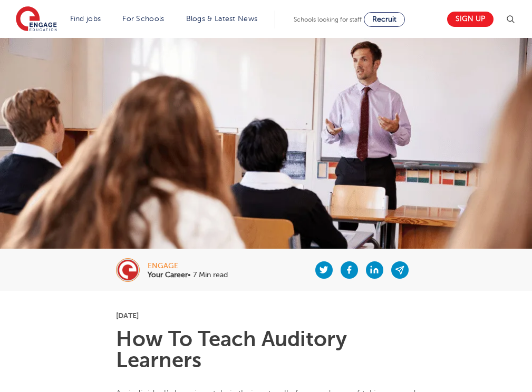 The height and width of the screenshot is (392, 532). I want to click on a: Find jobs, so click(85, 19).